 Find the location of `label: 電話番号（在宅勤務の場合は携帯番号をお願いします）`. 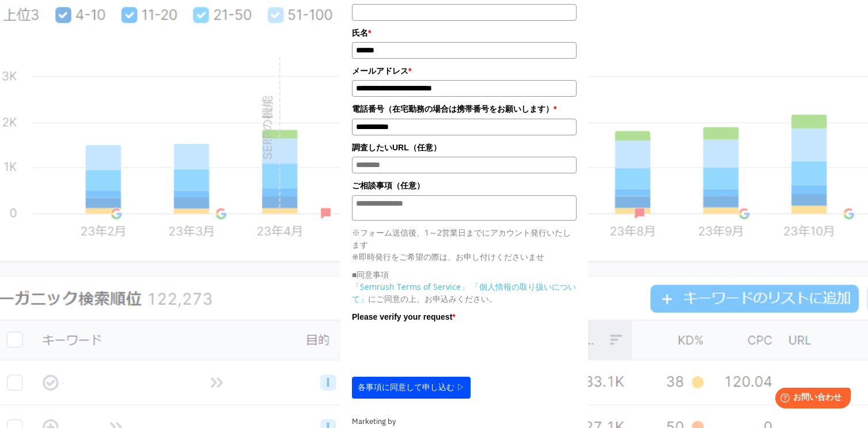

label: 電話番号（在宅勤務の場合は携帯番号をお願いします） is located at coordinates (464, 109).